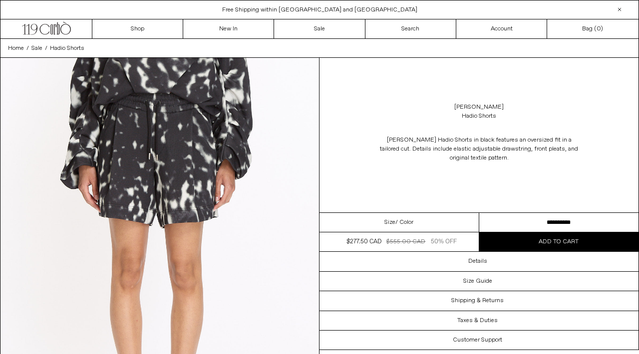 Image resolution: width=639 pixels, height=354 pixels. What do you see at coordinates (444, 242) in the screenshot?
I see `div: 50% OFF` at bounding box center [444, 242].